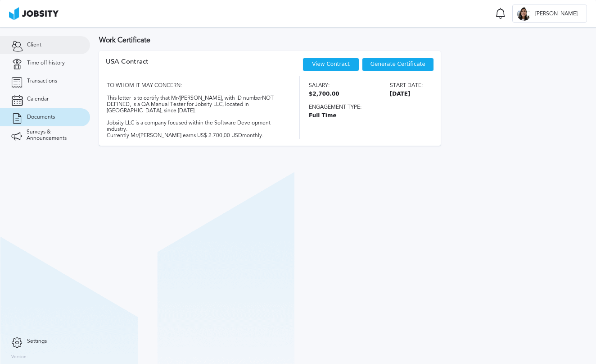  I want to click on div: Y, so click(525, 14).